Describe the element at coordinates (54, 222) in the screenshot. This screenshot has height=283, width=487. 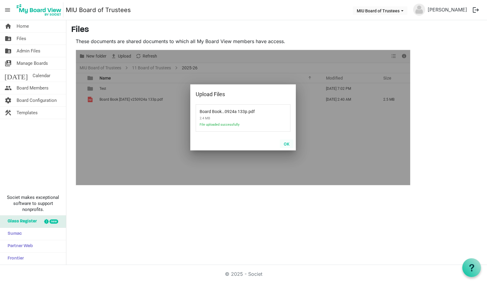
I see `div: new` at that location.